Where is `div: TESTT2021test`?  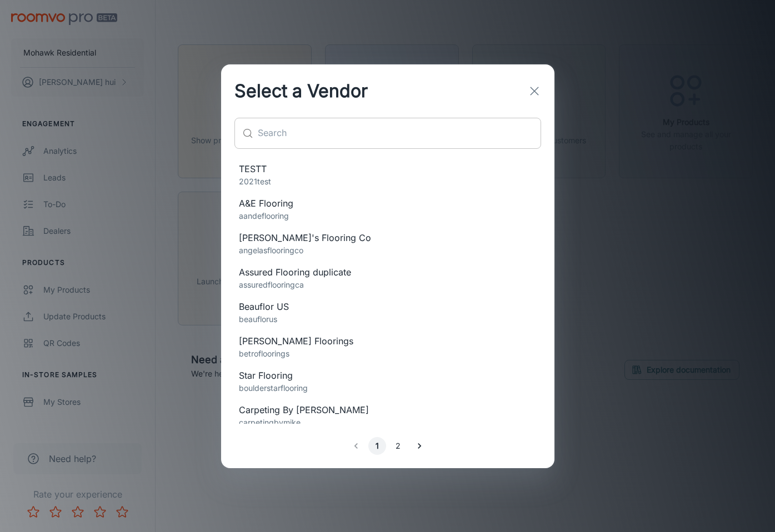 div: TESTT2021test is located at coordinates (388, 175).